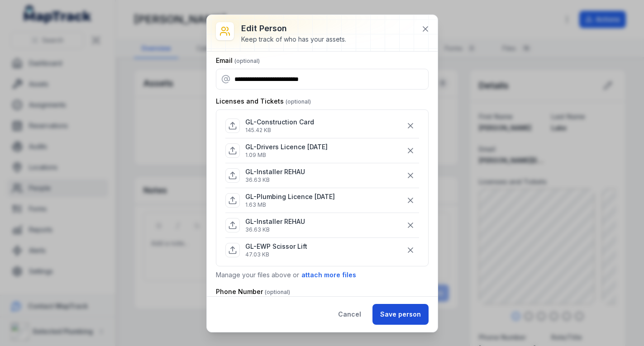  What do you see at coordinates (350, 314) in the screenshot?
I see `button: Cancel` at bounding box center [350, 314].